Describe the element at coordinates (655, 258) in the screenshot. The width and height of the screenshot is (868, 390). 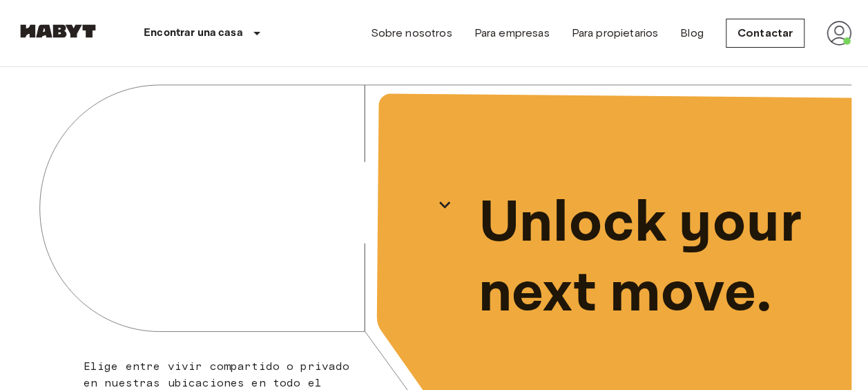
I see `p: Unlock your next move.` at that location.